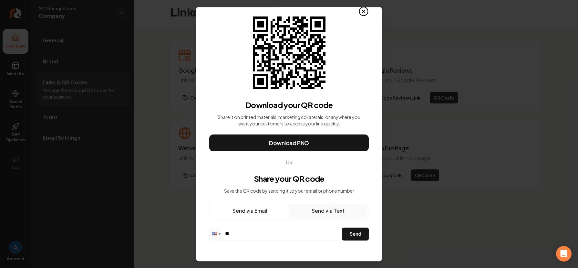  What do you see at coordinates (289, 190) in the screenshot?
I see `p: Save the QR code by sending it to your email or phone number` at bounding box center [289, 190].